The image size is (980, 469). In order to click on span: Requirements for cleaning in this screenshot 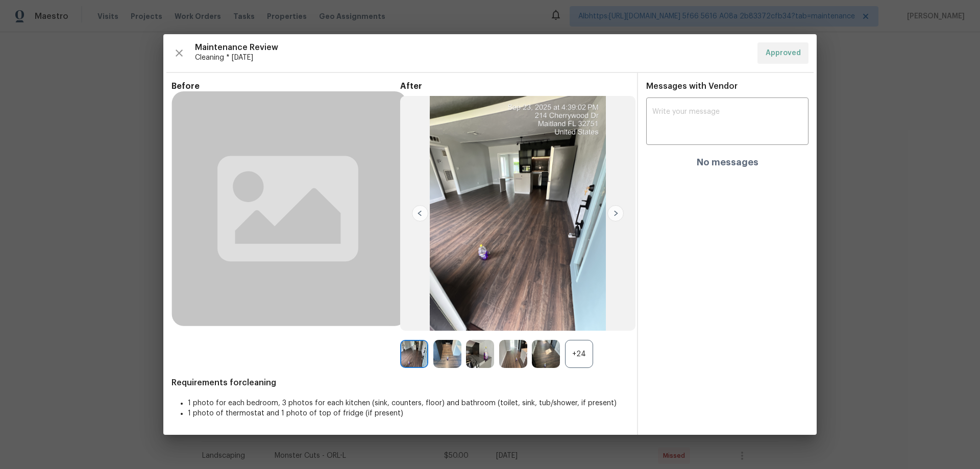, I will do `click(400, 382)`.